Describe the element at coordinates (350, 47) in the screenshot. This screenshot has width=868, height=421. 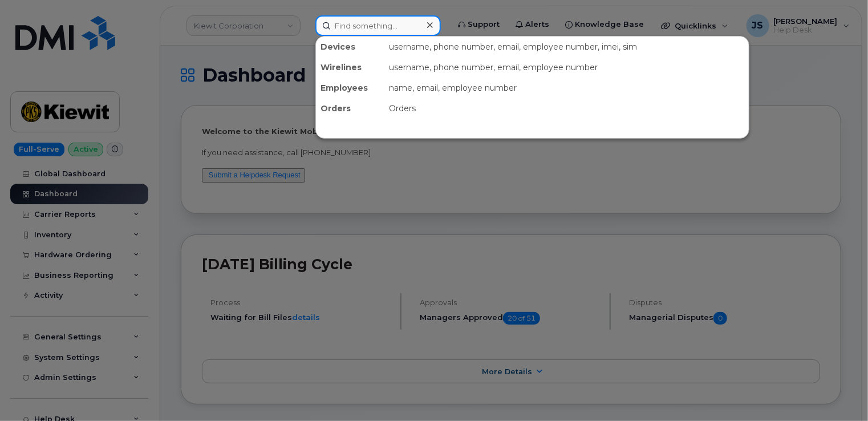
I see `div: Devices` at that location.